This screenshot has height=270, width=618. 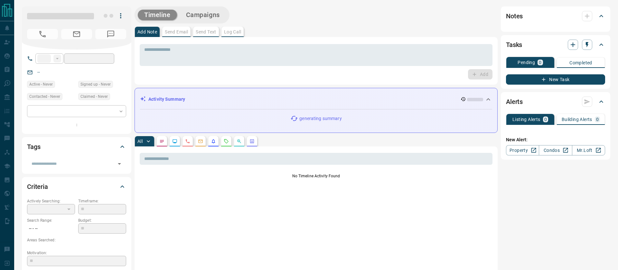 I want to click on svg: Notes, so click(x=162, y=141).